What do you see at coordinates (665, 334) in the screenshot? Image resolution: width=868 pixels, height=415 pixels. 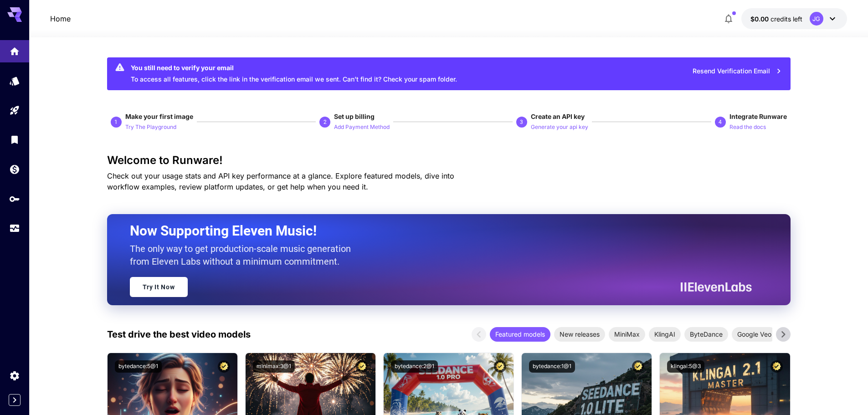 I see `span: KlingAI` at bounding box center [665, 334].